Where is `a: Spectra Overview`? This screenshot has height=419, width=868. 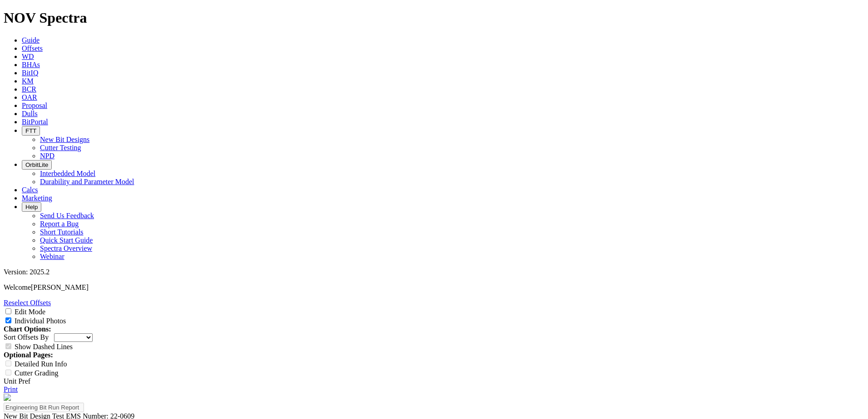 a: Spectra Overview is located at coordinates (66, 248).